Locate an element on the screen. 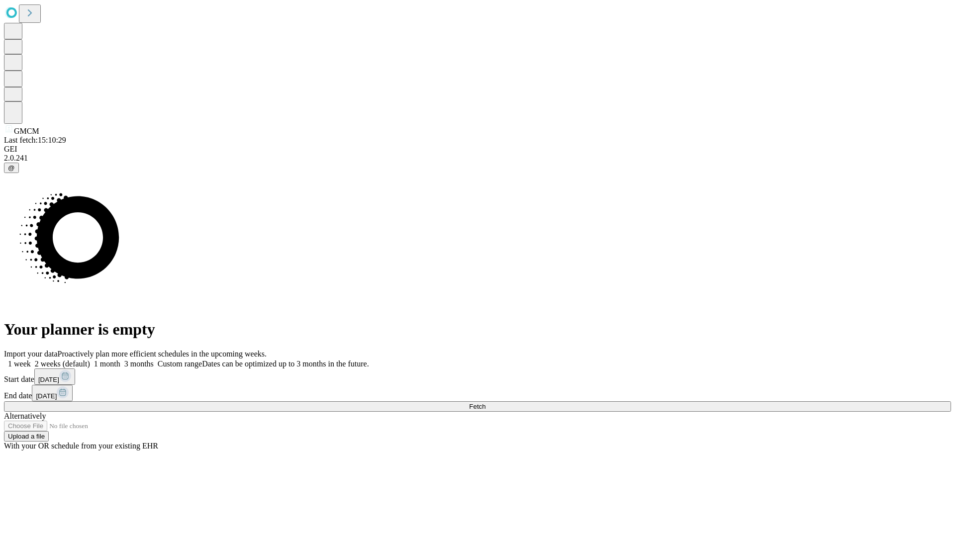 The image size is (955, 537). h1: Your planner is empty is located at coordinates (478, 329).